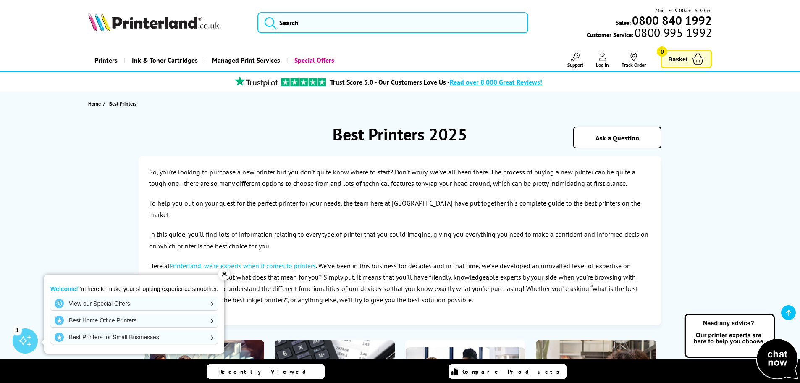 This screenshot has height=383, width=800. What do you see at coordinates (602, 60) in the screenshot?
I see `a: Log In` at bounding box center [602, 60].